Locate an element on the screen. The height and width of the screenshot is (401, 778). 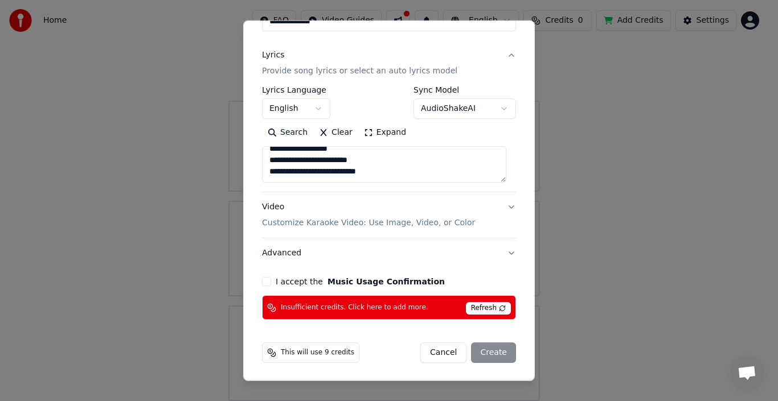
button: I accept the is located at coordinates (386, 282).